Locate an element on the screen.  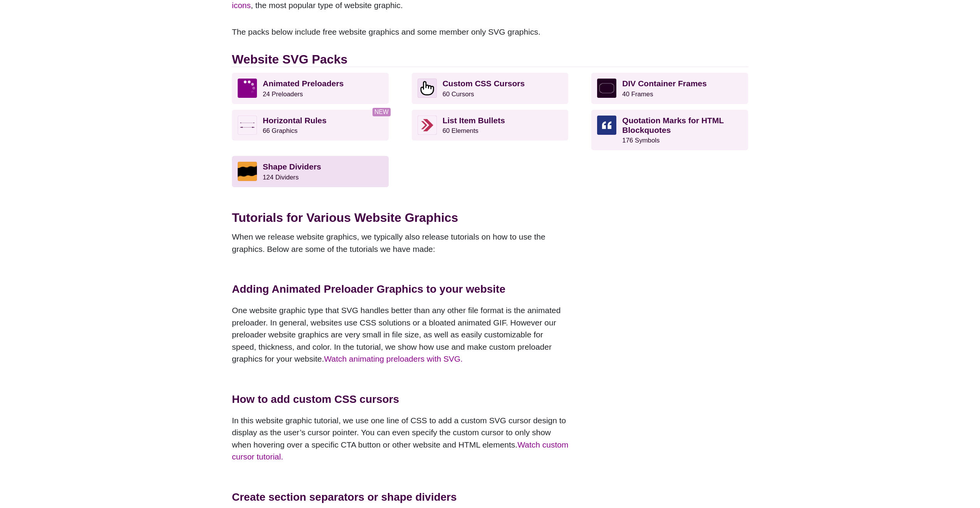
a: DIV Container Frames40 Frames is located at coordinates (669, 88).